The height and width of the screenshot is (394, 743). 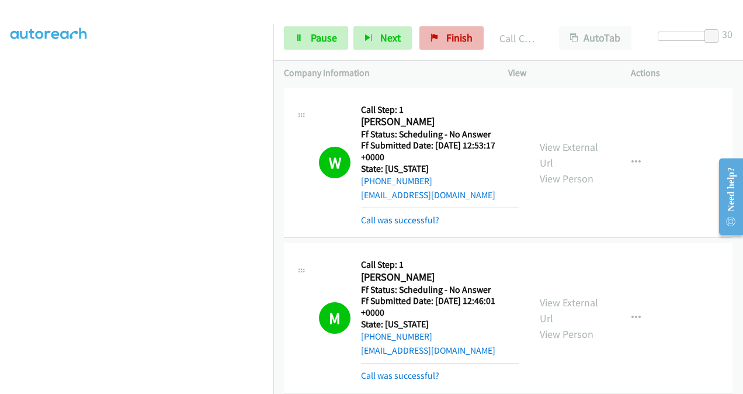 I want to click on div: 30, so click(x=727, y=34).